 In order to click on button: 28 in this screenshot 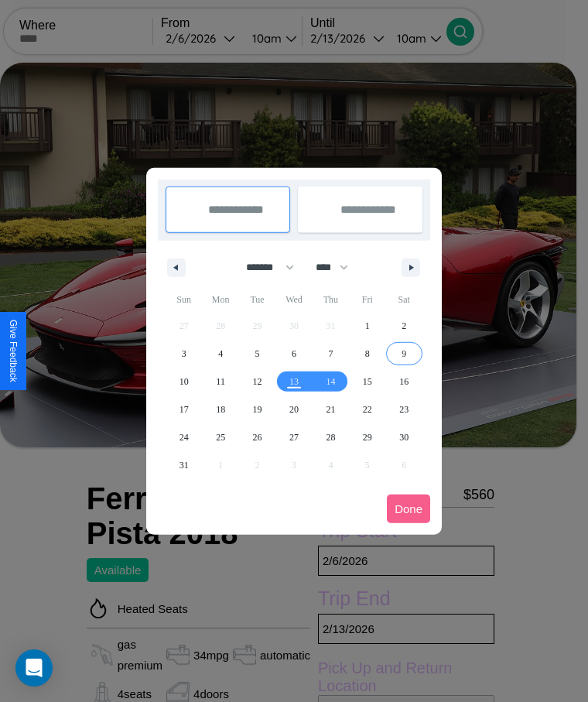, I will do `click(331, 437)`.